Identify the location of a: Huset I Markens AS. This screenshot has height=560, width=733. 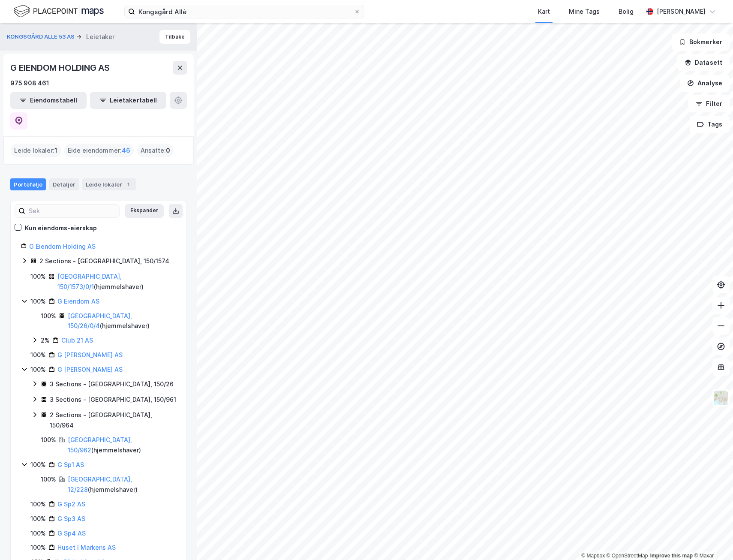
(86, 547).